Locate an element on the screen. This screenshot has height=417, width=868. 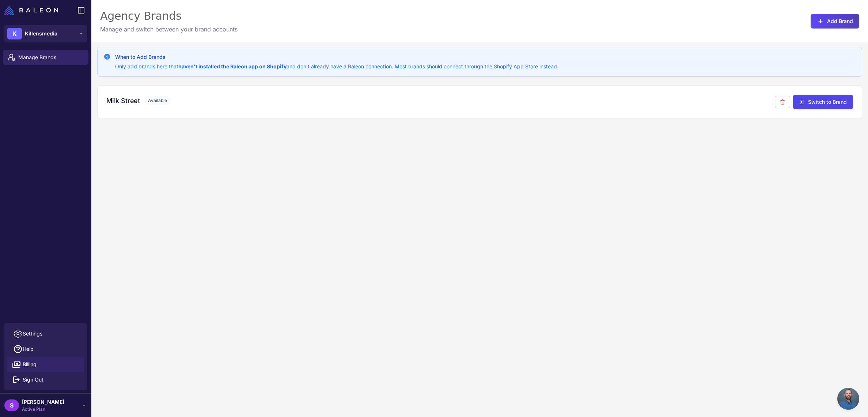
span: Killensmedia is located at coordinates (41, 34).